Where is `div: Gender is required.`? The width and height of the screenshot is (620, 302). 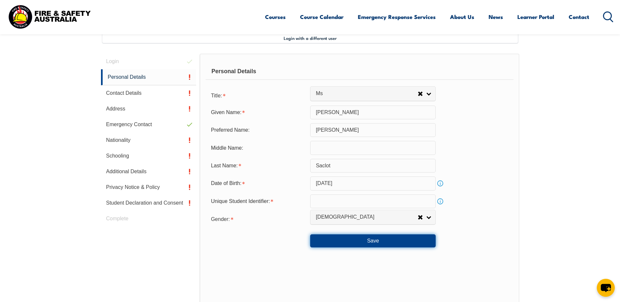 div: Gender is required. is located at coordinates (258, 219).